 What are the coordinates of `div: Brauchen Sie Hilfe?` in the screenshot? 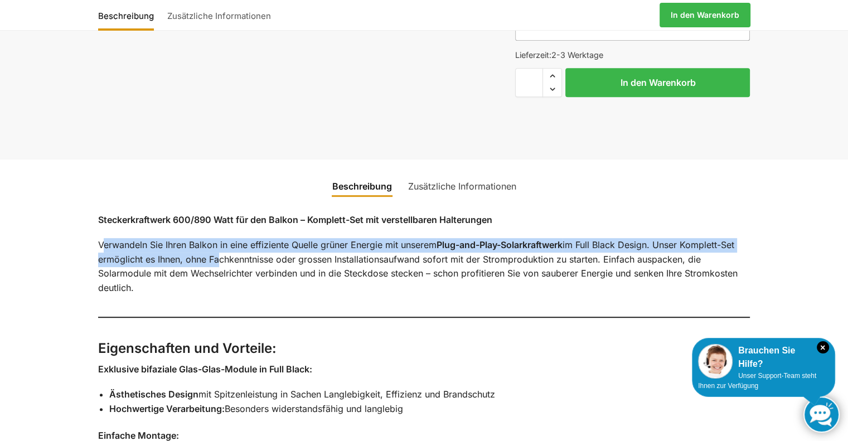 It's located at (763, 357).